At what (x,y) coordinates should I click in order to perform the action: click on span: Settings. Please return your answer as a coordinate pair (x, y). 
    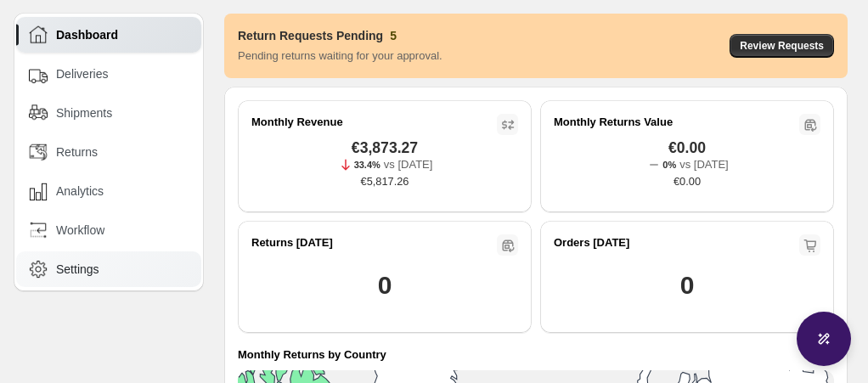
    Looking at the image, I should click on (77, 269).